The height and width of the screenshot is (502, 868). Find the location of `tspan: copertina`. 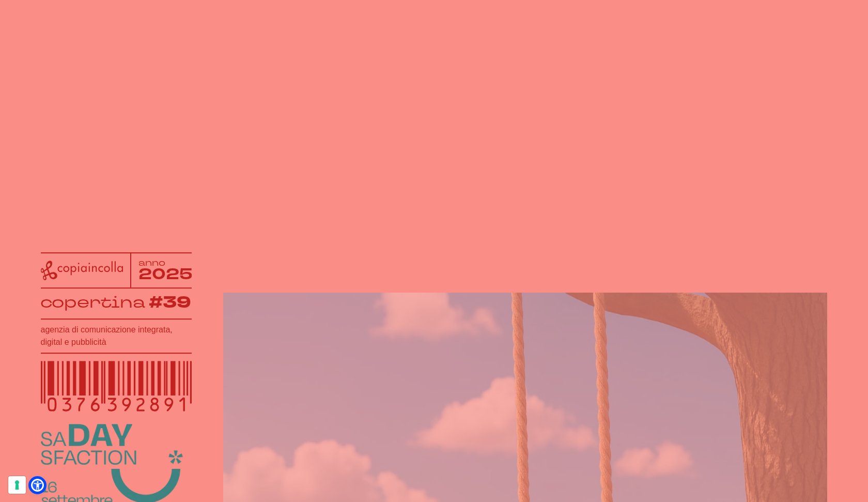

tspan: copertina is located at coordinates (92, 302).